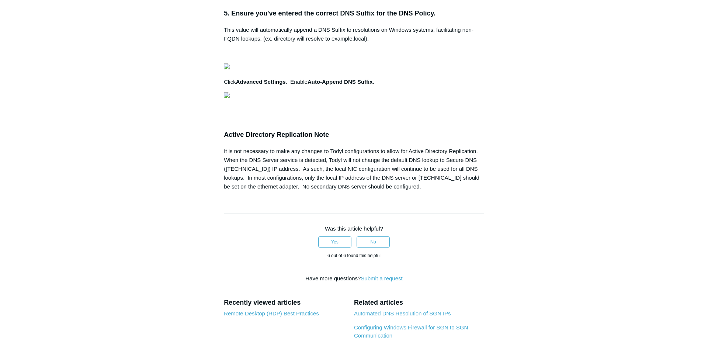 The image size is (708, 339). I want to click on span: 6 out of 6 found this helpful, so click(354, 256).